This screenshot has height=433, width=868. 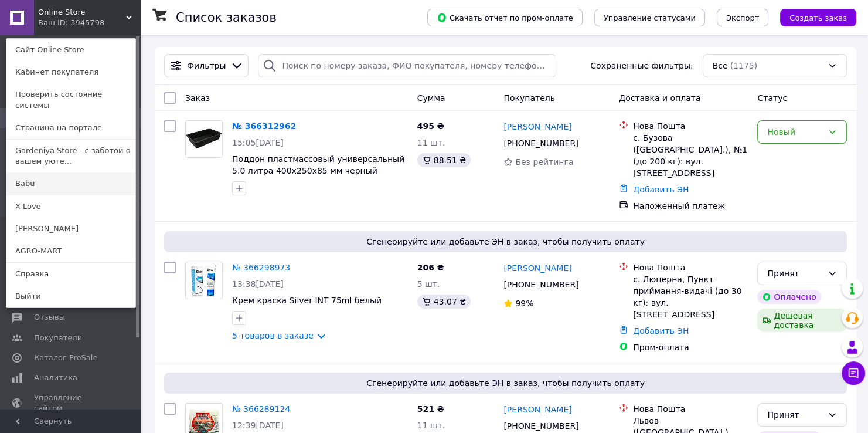 What do you see at coordinates (789, 297) in the screenshot?
I see `div: Оплачено` at bounding box center [789, 297].